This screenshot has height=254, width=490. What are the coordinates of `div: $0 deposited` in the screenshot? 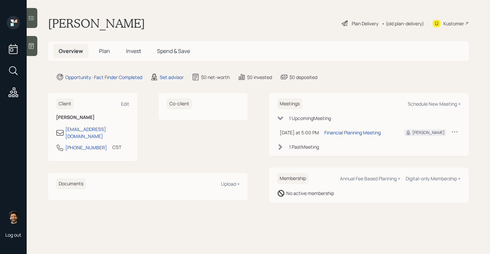 It's located at (303, 77).